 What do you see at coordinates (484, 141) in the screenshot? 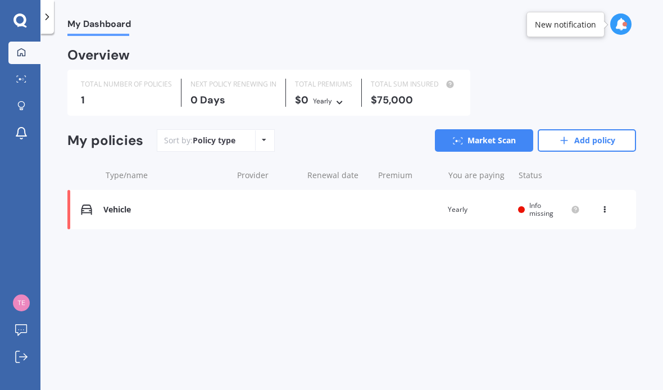
I see `a: Market Scan` at bounding box center [484, 141].